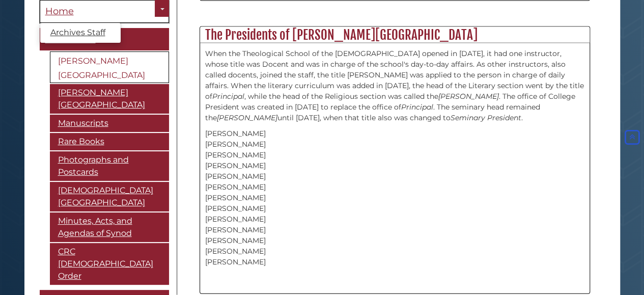  Describe the element at coordinates (110, 142) in the screenshot. I see `a: Rare Books` at that location.